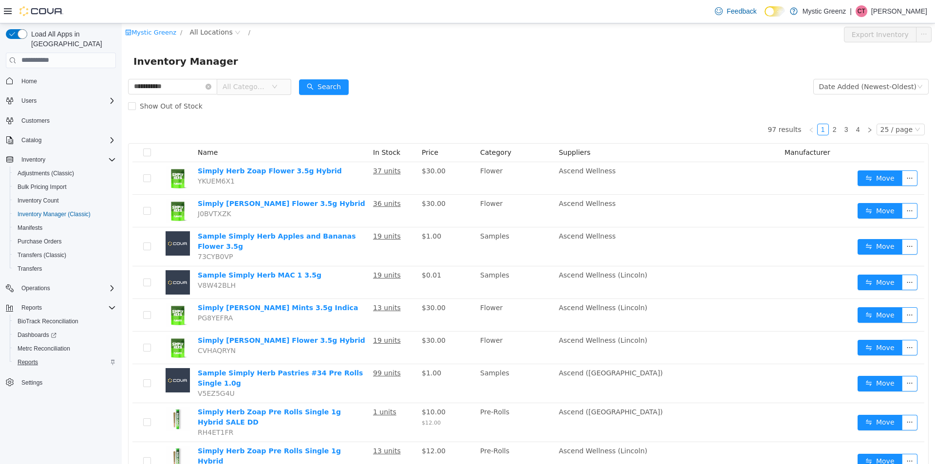  What do you see at coordinates (265, 129) in the screenshot?
I see `span: In Stock` at bounding box center [265, 129].